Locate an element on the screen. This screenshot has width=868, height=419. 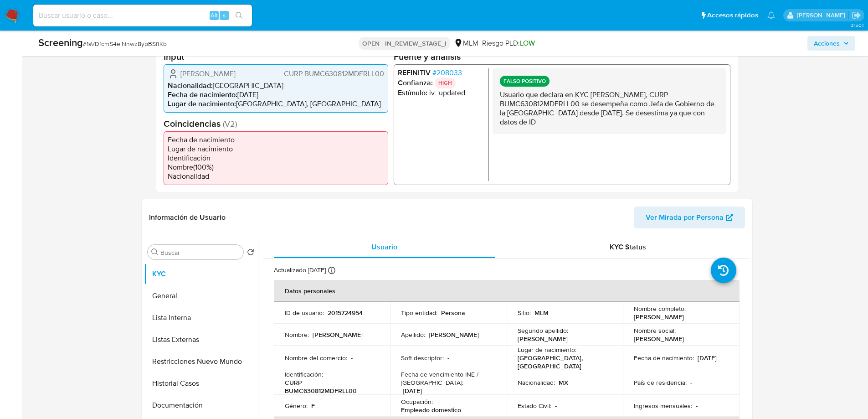
b: Screening is located at coordinates (61, 43).